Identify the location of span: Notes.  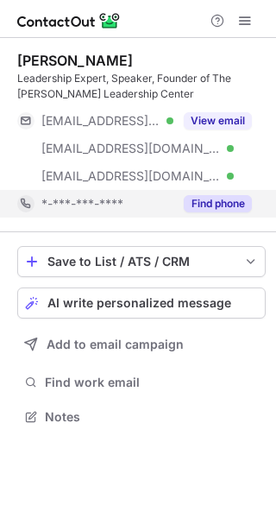
(152, 417).